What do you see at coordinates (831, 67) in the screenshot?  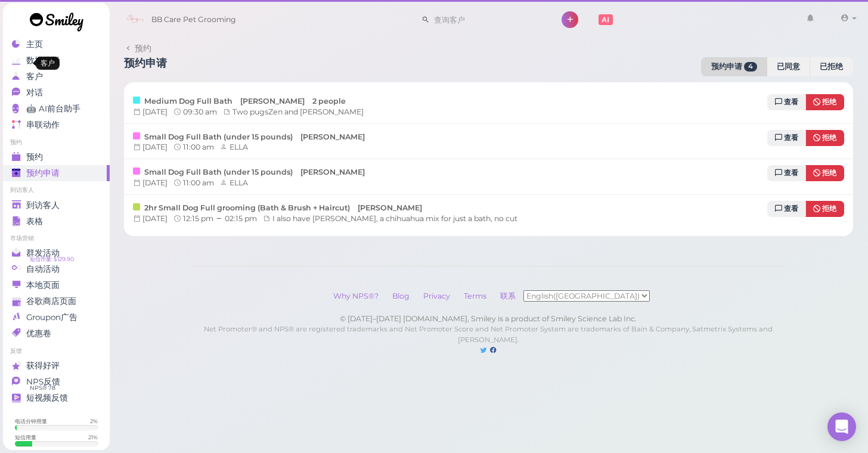 I see `a: 已拒绝` at bounding box center [831, 67].